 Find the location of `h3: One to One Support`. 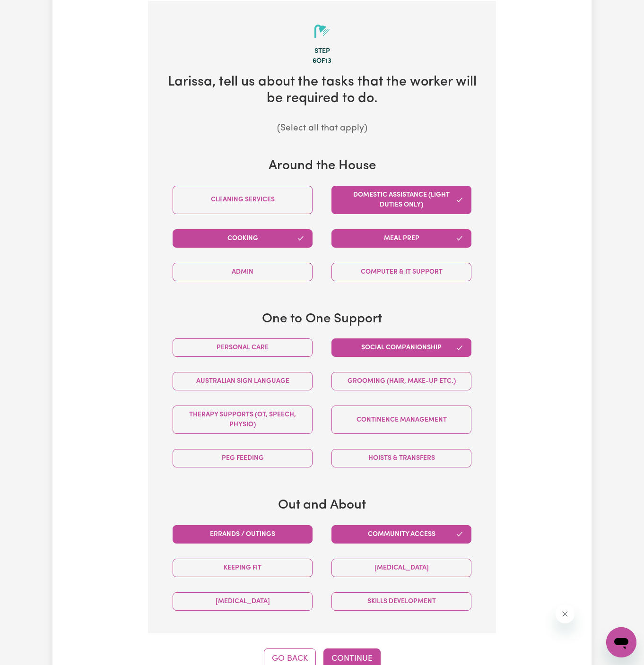

h3: One to One Support is located at coordinates (322, 319).